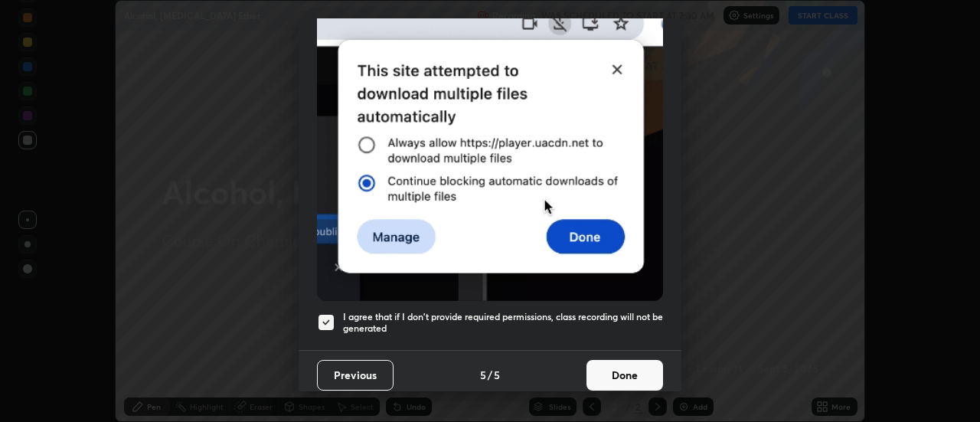 The height and width of the screenshot is (422, 980). What do you see at coordinates (355, 376) in the screenshot?
I see `button: Previous` at bounding box center [355, 376].